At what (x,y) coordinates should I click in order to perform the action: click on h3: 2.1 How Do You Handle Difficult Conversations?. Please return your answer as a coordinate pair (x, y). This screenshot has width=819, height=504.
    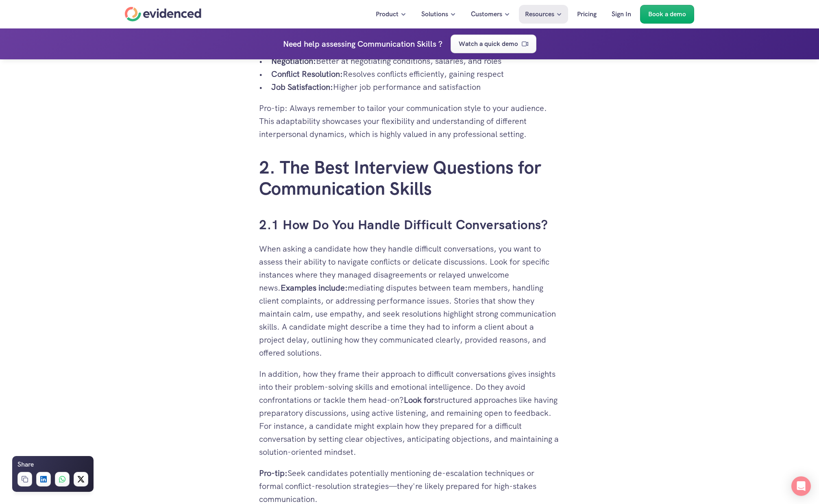
    Looking at the image, I should click on (410, 225).